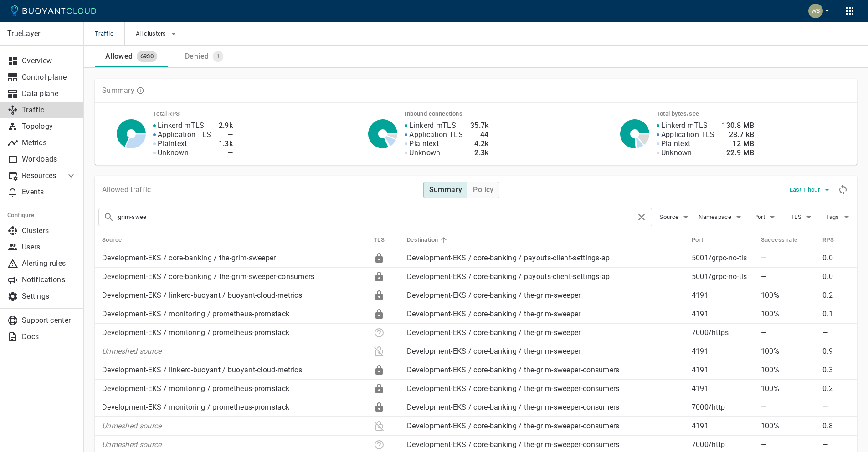 This screenshot has height=452, width=868. What do you see at coordinates (738, 144) in the screenshot?
I see `h4: 12 MB` at bounding box center [738, 144].